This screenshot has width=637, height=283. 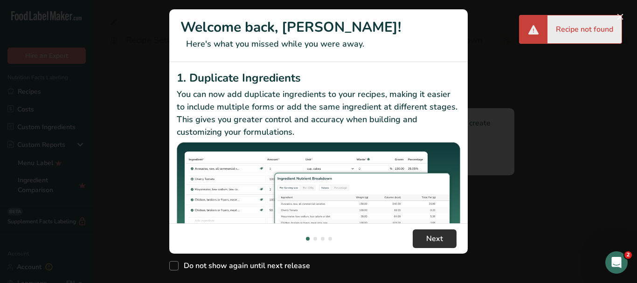 I want to click on div: Recipe not found, so click(x=584, y=29).